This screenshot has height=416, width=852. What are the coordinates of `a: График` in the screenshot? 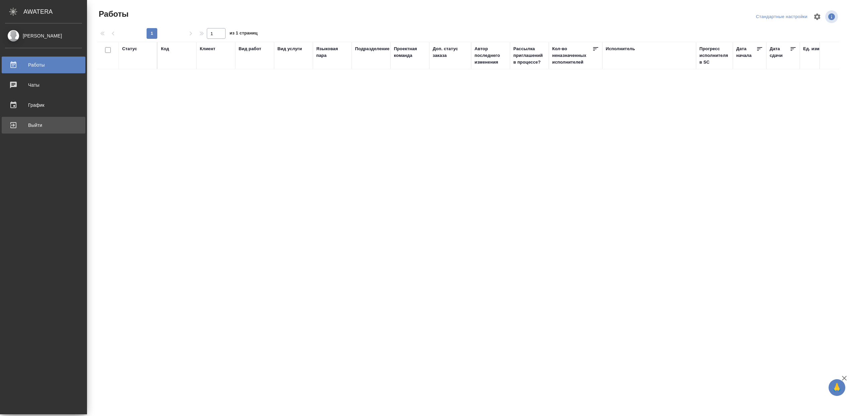 It's located at (44, 105).